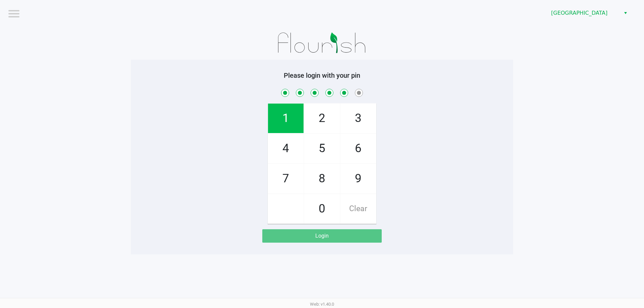 The width and height of the screenshot is (644, 308). Describe the element at coordinates (322, 148) in the screenshot. I see `span: 5` at that location.